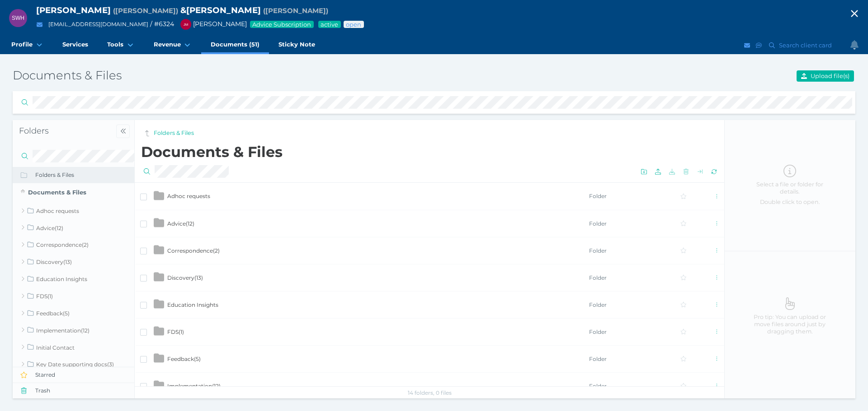  I want to click on span: FDS ( 1 ), so click(175, 332).